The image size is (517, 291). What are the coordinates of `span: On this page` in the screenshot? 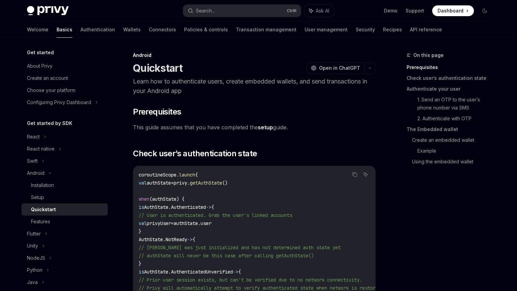 It's located at (428, 55).